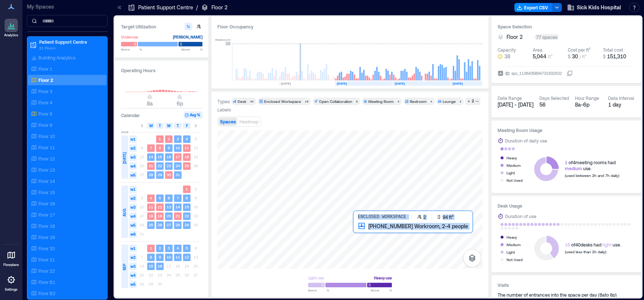 This screenshot has height=300, width=644. Describe the element at coordinates (249, 121) in the screenshot. I see `button: Heatmap` at that location.